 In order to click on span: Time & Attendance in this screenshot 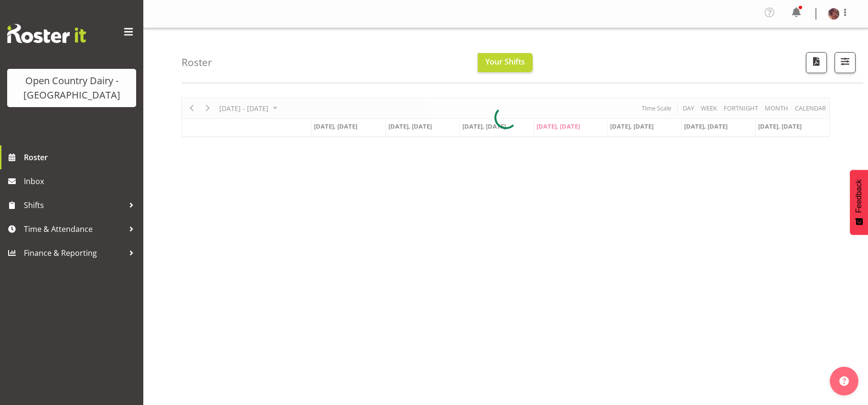, I will do `click(74, 229)`.